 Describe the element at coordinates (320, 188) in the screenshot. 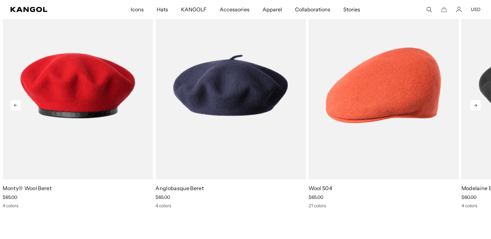

I see `a: Wool 504` at that location.